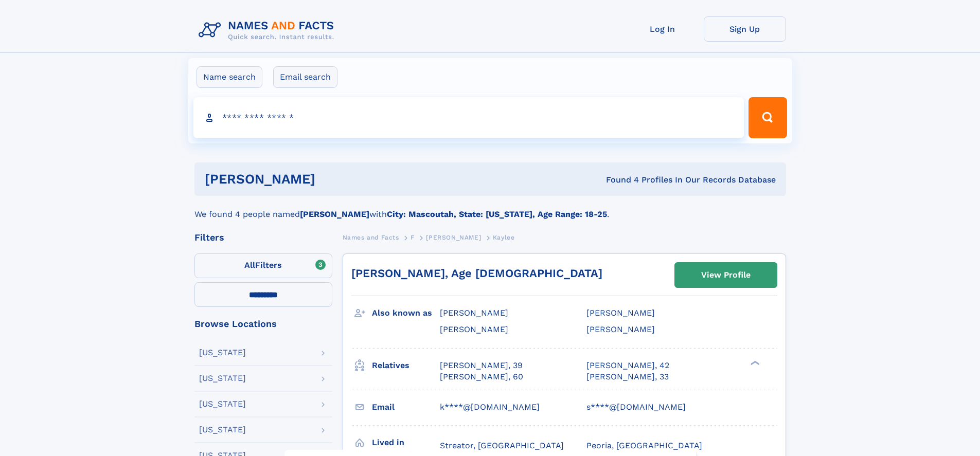 Image resolution: width=980 pixels, height=456 pixels. What do you see at coordinates (663, 29) in the screenshot?
I see `a: Log In` at bounding box center [663, 29].